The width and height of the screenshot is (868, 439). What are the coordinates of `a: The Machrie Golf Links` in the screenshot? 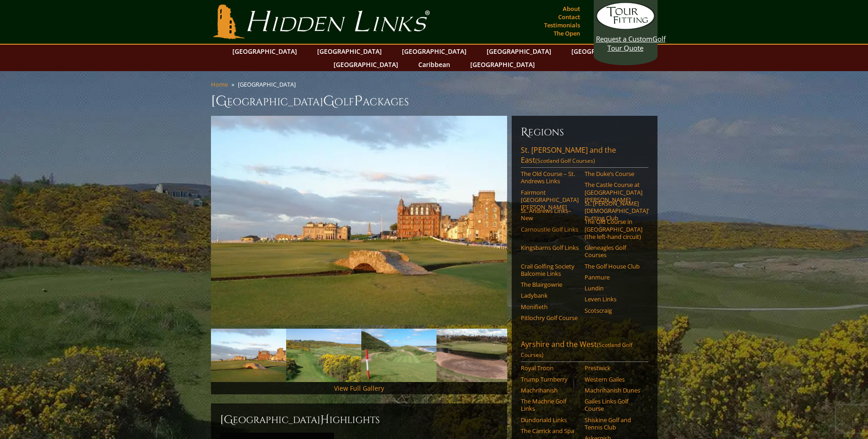 It's located at (550, 405).